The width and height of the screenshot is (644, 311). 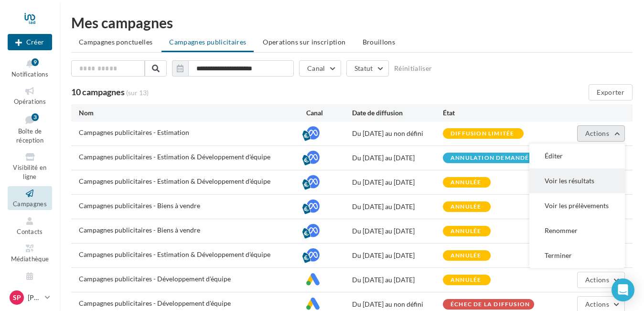 What do you see at coordinates (488, 113) in the screenshot?
I see `div: État` at bounding box center [488, 113].